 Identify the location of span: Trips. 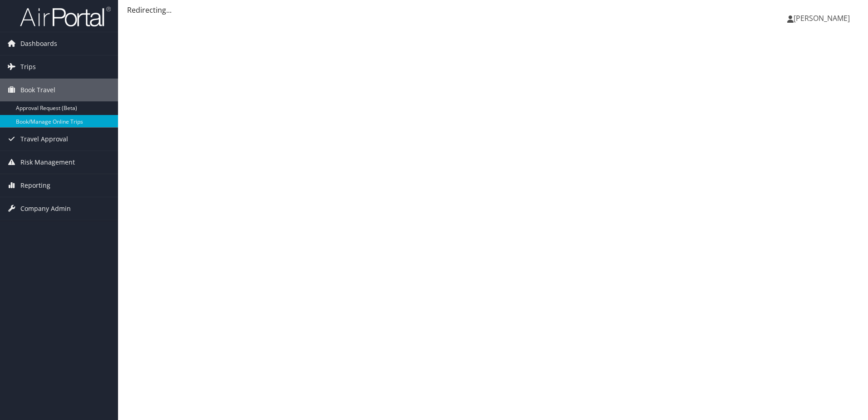
(28, 67).